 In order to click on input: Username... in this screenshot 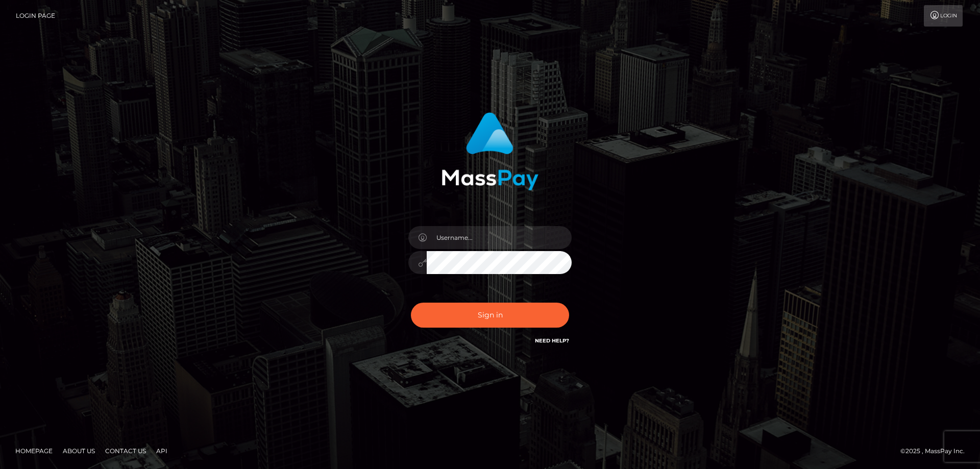, I will do `click(500, 237)`.